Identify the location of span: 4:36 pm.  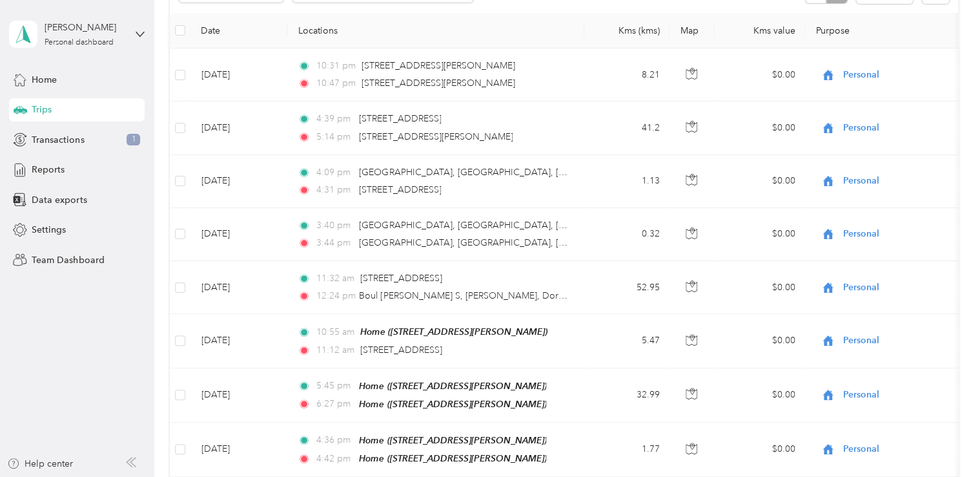
(334, 440).